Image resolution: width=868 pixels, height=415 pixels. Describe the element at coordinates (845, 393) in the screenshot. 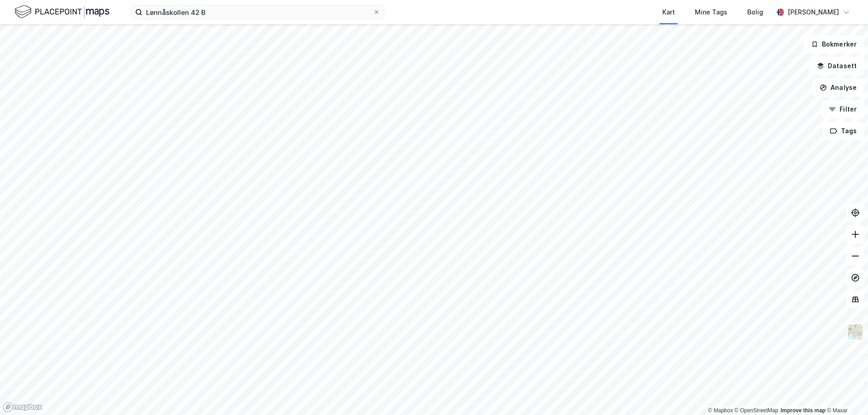

I see `div: Kontrollprogram for chat` at that location.